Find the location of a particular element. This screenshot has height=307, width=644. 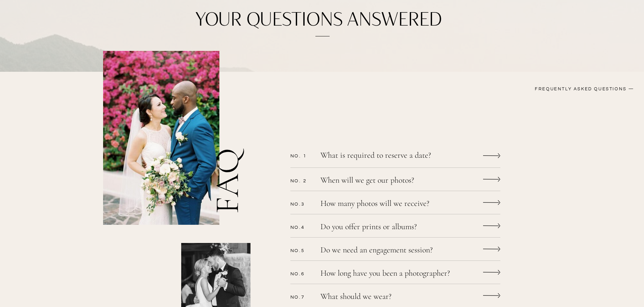

a: What is required to reserve a date? is located at coordinates (386, 157).